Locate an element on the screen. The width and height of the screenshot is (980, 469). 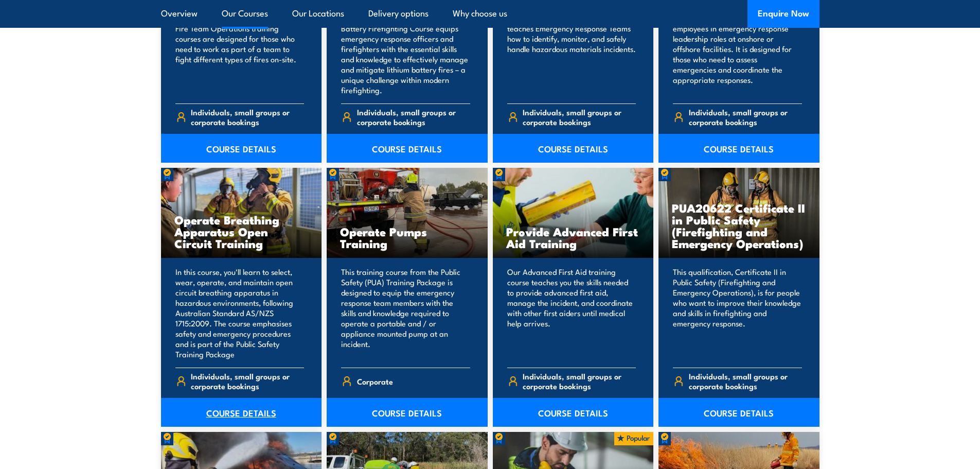
h3: Provide Advanced First Aid Training is located at coordinates (573, 237).